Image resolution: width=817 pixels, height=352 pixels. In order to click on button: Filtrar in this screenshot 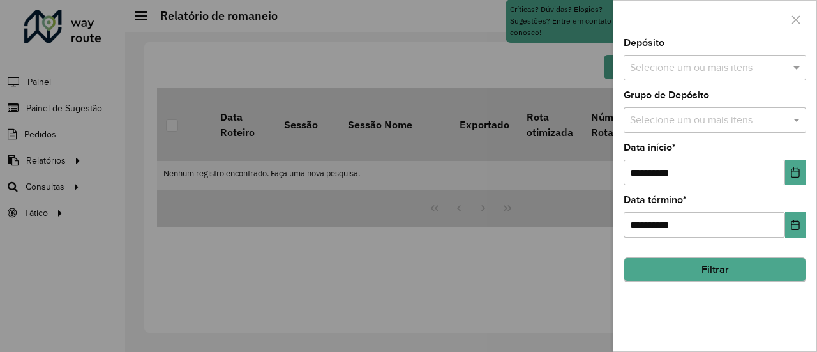, I will do `click(715, 269)`.